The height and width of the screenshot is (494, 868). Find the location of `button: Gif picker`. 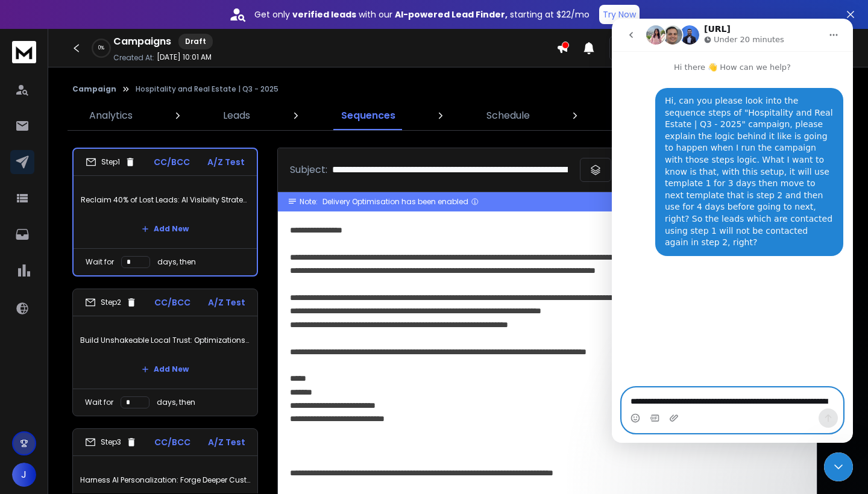

button: Gif picker is located at coordinates (43, 399).